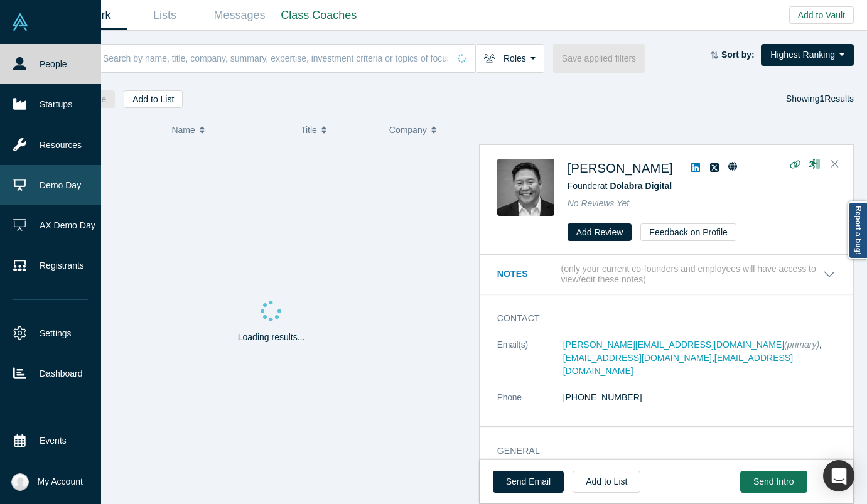 The height and width of the screenshot is (504, 867). What do you see at coordinates (309, 129) in the screenshot?
I see `span: Title` at bounding box center [309, 129].